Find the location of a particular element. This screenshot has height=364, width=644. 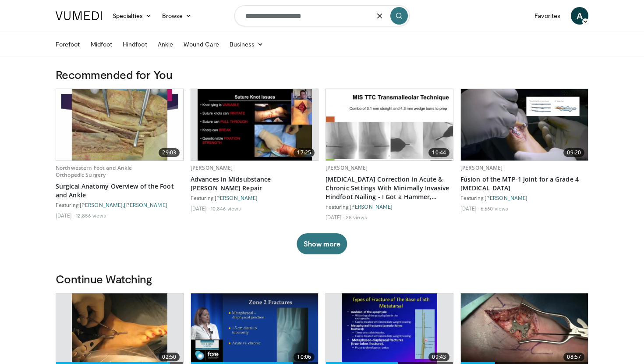

li: 6,660 views is located at coordinates (494, 209).